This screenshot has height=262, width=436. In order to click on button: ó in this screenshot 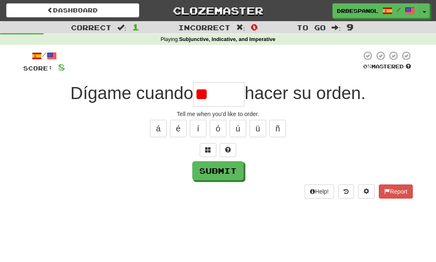, I will do `click(218, 128)`.